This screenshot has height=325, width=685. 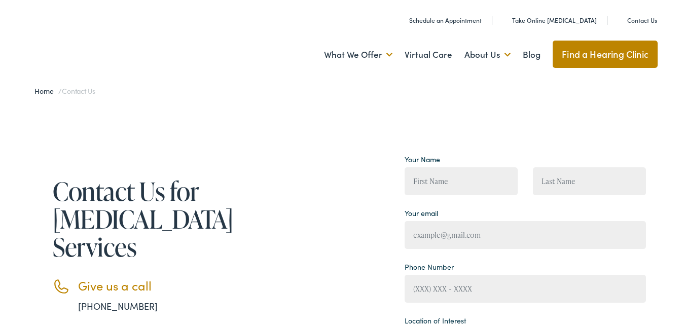 What do you see at coordinates (504, 20) in the screenshot?
I see `img: Headphones icone to schedule online hearing test in Cincinnati, OH` at bounding box center [504, 20].